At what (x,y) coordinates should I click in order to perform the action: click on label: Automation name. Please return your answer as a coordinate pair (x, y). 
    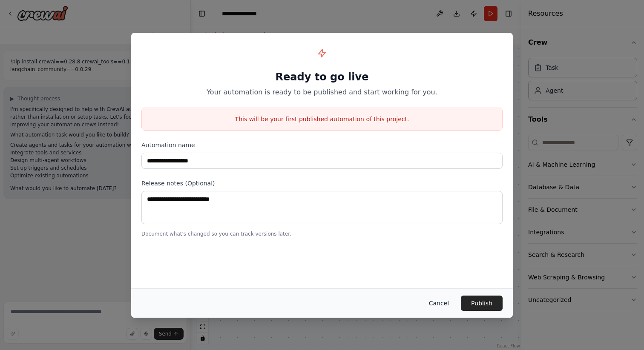
    Looking at the image, I should click on (322, 145).